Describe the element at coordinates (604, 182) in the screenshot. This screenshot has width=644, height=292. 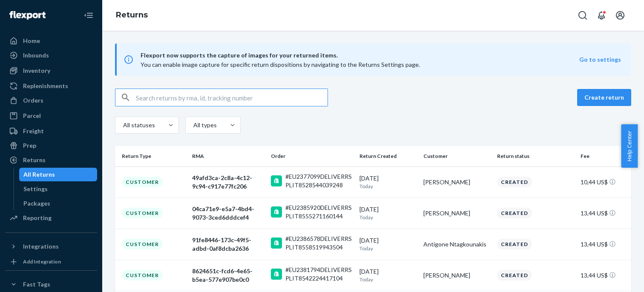
I see `td: 10,44 US$` at that location.